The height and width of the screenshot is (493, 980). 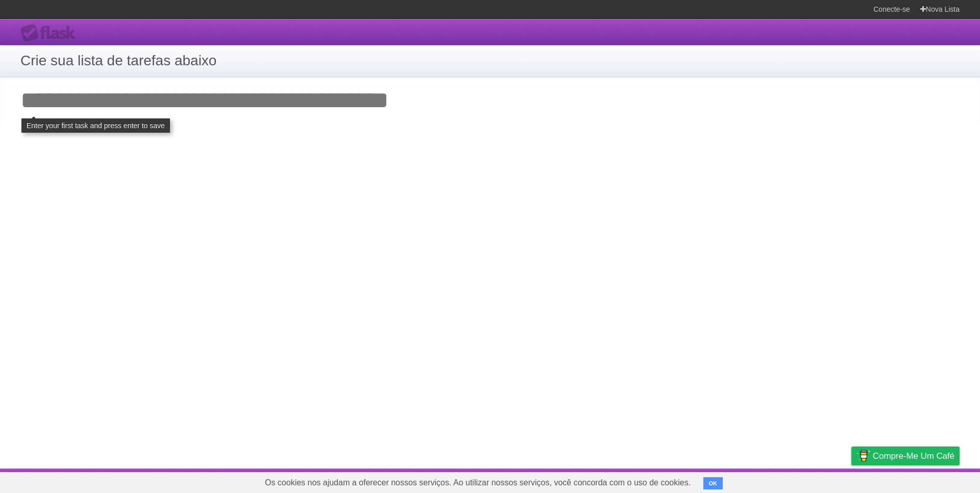 I want to click on font: Conecte-se, so click(x=892, y=9).